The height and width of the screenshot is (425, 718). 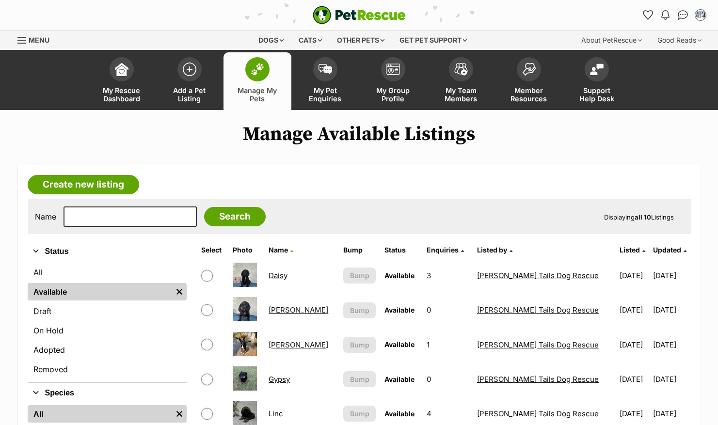 I want to click on ul: Account quick links, so click(x=674, y=15).